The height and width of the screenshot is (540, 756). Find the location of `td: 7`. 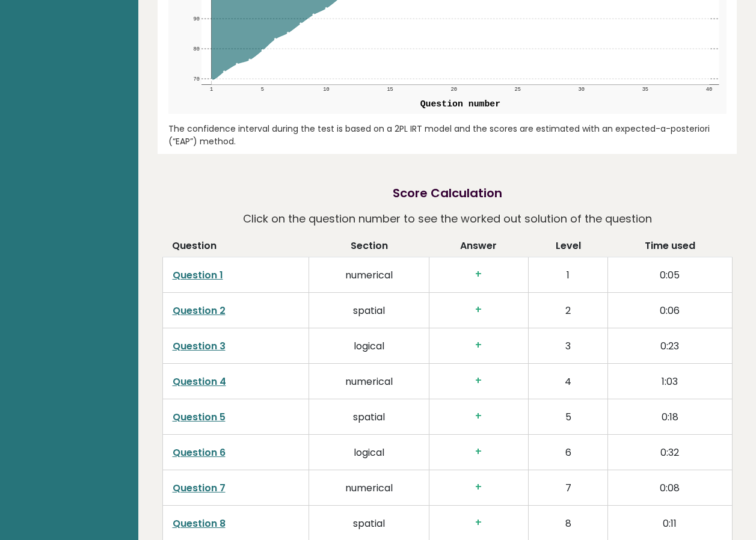

td: 7 is located at coordinates (568, 487).